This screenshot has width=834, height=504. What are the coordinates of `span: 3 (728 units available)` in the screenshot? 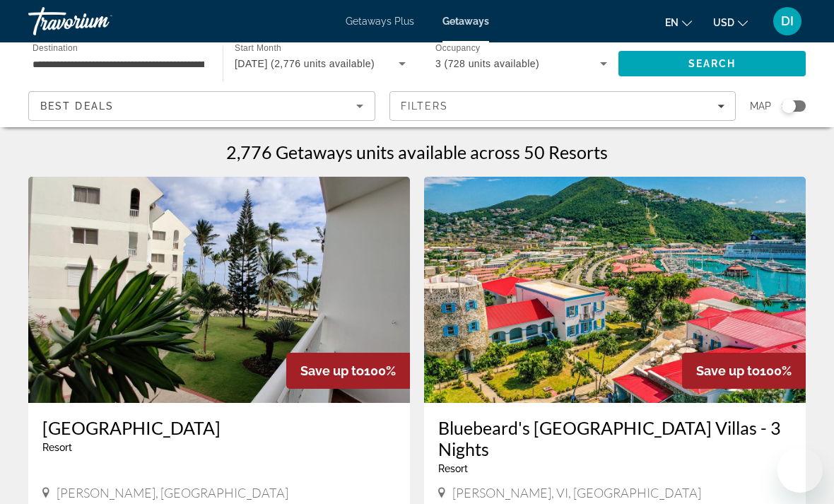 It's located at (487, 64).